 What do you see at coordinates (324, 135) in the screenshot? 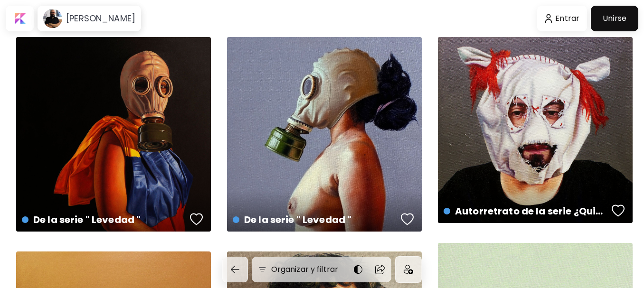
I see `a: De la serie " Levedad "favoriteshttps://cdn.kaleido.art/CDN/Artwork/5679/Primary/medium.webp?upda...` at bounding box center [324, 135].